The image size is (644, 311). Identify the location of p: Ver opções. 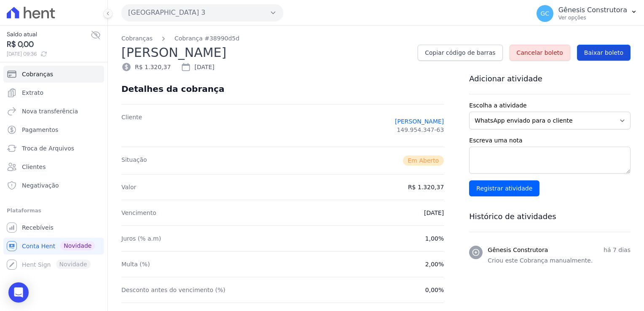
(593, 18).